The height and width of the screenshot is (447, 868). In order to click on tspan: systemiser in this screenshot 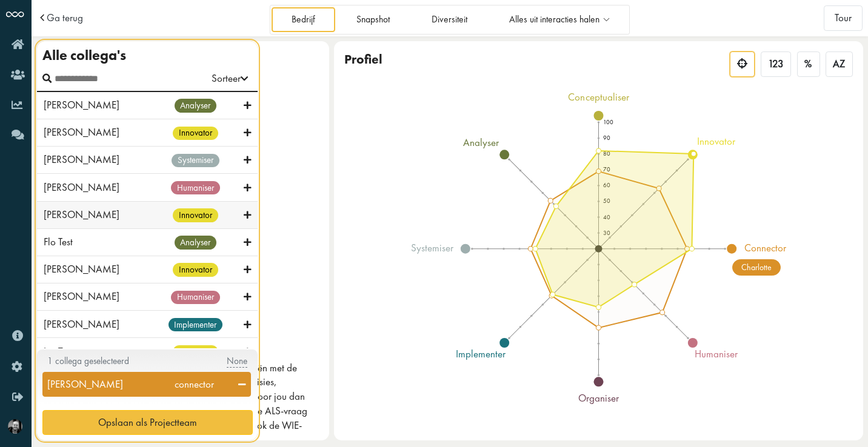, I will do `click(432, 248)`.